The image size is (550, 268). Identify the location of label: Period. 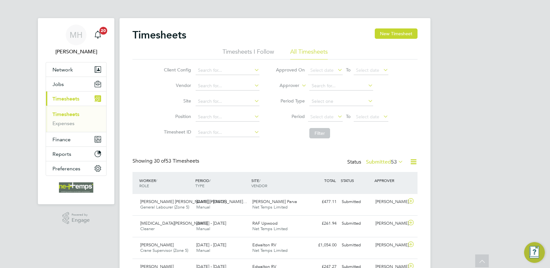
(290, 117).